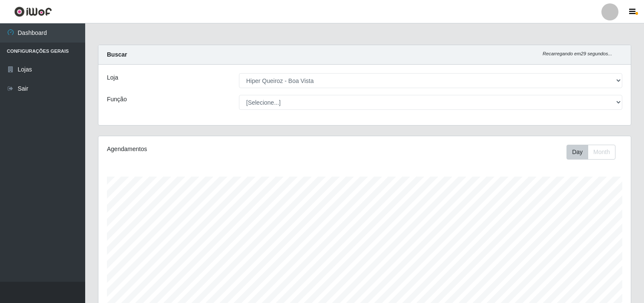 The image size is (644, 303). Describe the element at coordinates (577, 54) in the screenshot. I see `i: Recarregando em 29 segundos...` at that location.